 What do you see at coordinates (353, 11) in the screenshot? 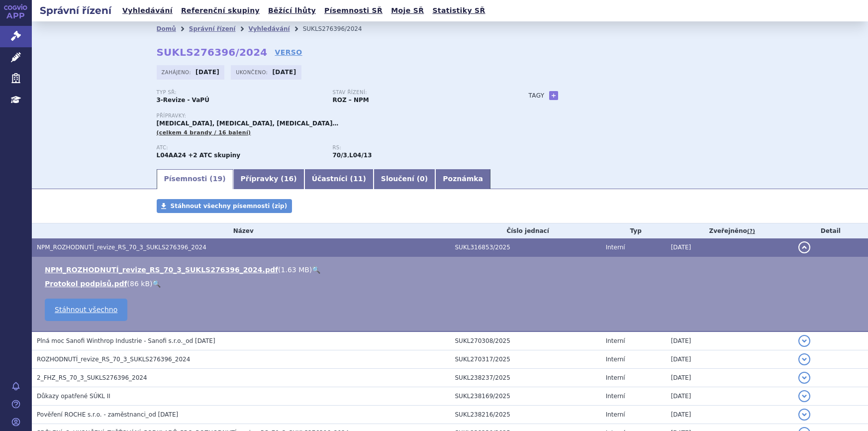
I see `a: Písemnosti SŘ` at bounding box center [353, 11].